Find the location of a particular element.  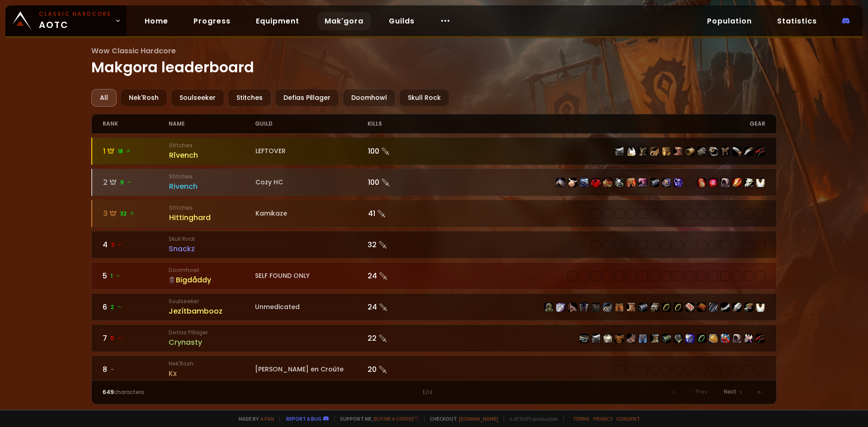

img: item-19684 is located at coordinates (643, 182).